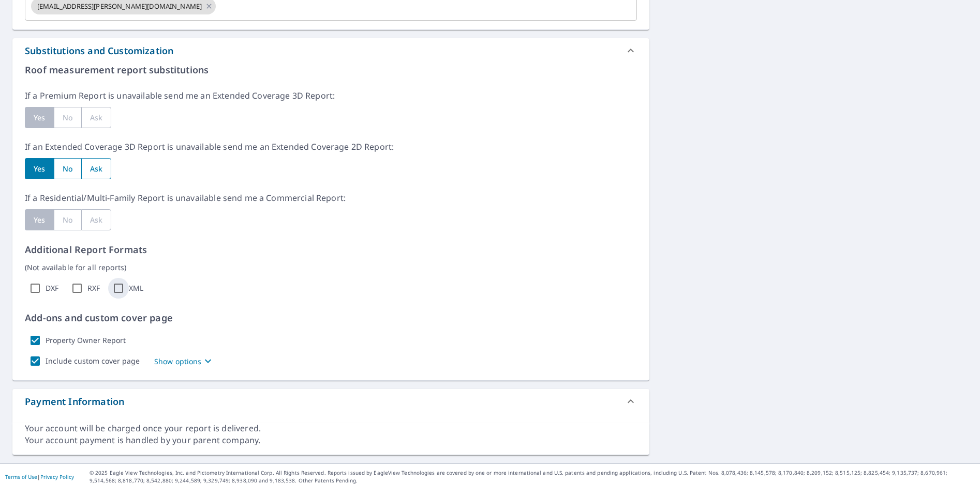  Describe the element at coordinates (93, 361) in the screenshot. I see `label: Include custom cover page` at that location.